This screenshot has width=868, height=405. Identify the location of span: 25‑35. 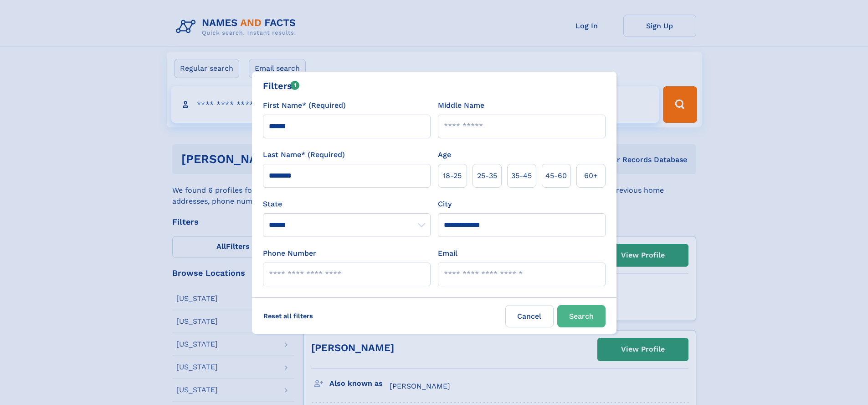
(487, 175).